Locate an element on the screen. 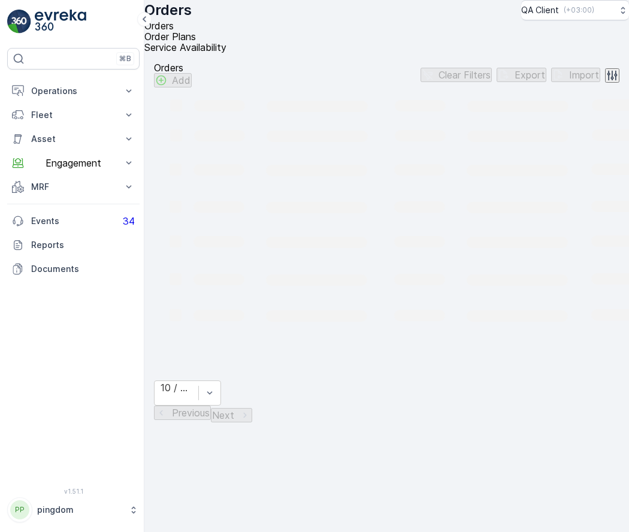  button: Previous is located at coordinates (182, 413).